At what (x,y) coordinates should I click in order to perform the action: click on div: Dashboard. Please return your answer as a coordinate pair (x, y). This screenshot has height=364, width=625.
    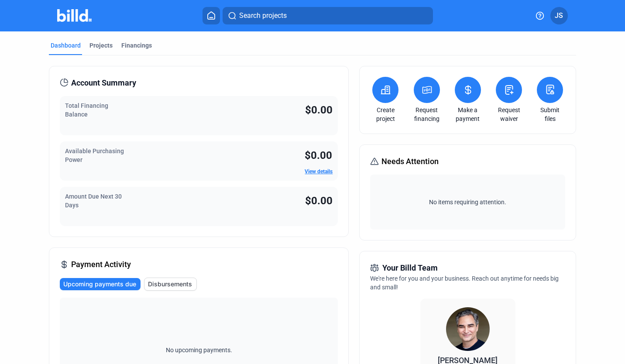
    Looking at the image, I should click on (66, 45).